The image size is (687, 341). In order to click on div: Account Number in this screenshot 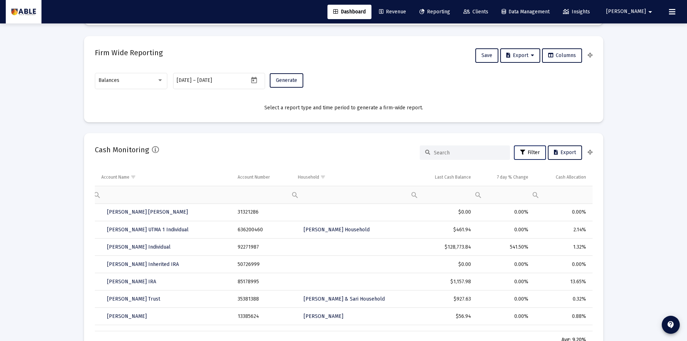, I will do `click(254, 177)`.